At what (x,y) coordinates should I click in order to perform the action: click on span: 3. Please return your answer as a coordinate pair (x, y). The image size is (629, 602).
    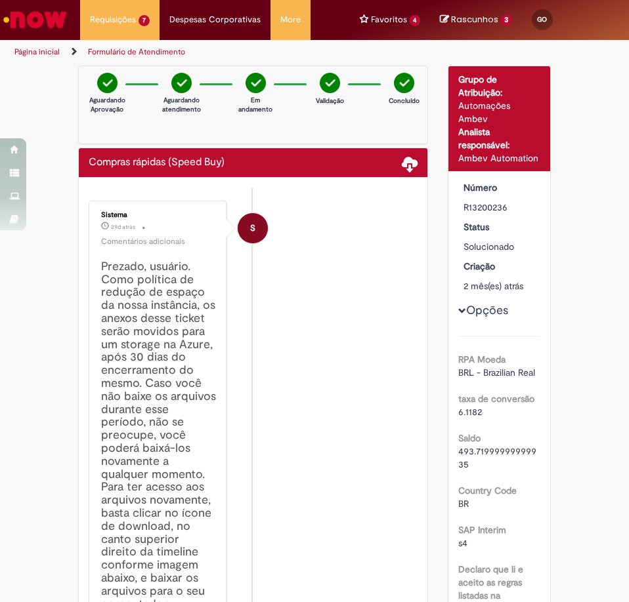
    Looking at the image, I should click on (506, 20).